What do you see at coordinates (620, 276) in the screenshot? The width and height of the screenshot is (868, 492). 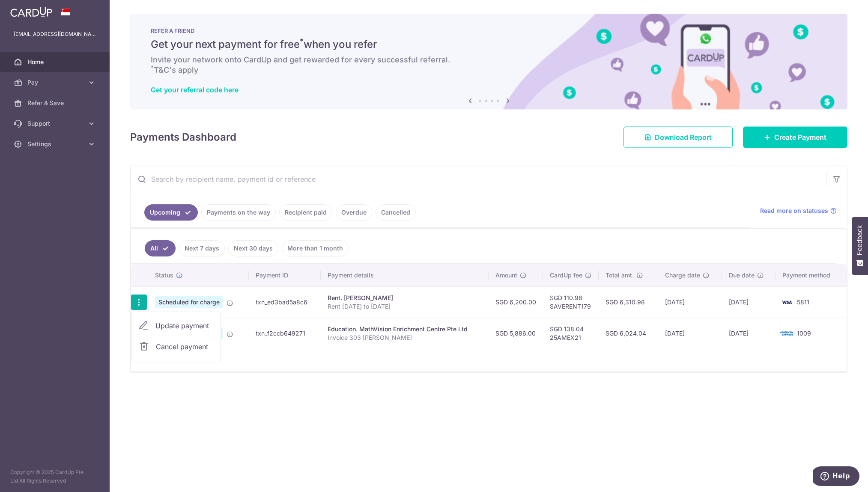 I see `span: Total amt.` at bounding box center [620, 276].